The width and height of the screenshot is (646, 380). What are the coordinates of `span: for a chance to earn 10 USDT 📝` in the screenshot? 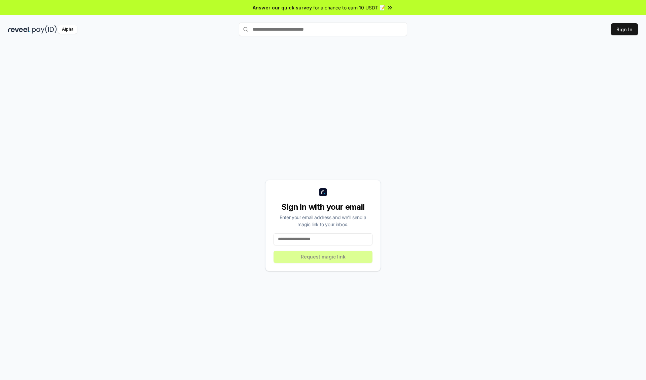 It's located at (349, 7).